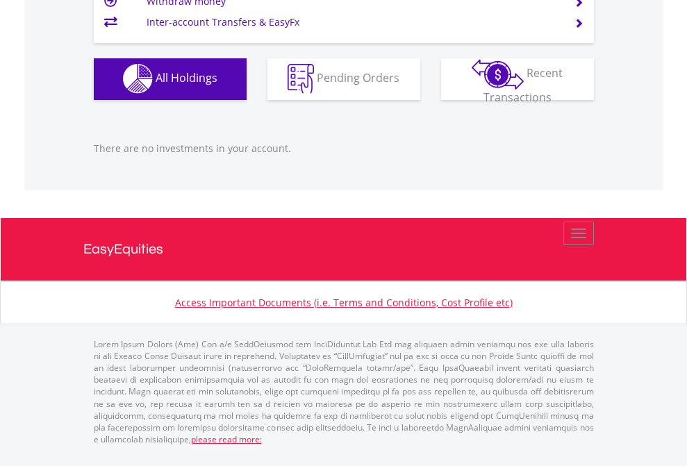  What do you see at coordinates (344, 79) in the screenshot?
I see `button: Pending Orders` at bounding box center [344, 79].